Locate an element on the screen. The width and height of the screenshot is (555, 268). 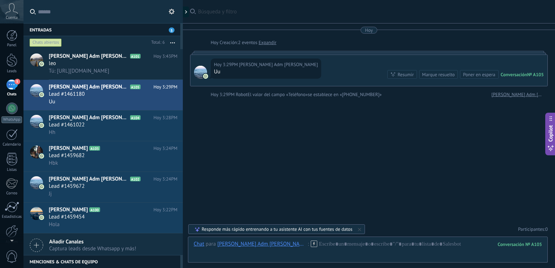
div: 105 is located at coordinates (519, 244).